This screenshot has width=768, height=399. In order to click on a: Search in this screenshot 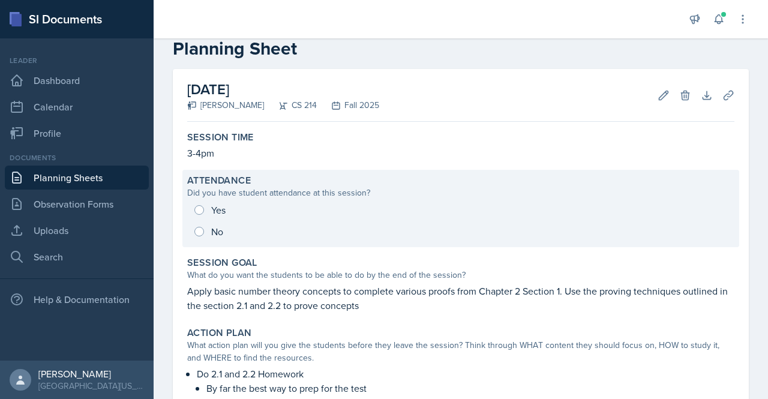, I will do `click(77, 257)`.